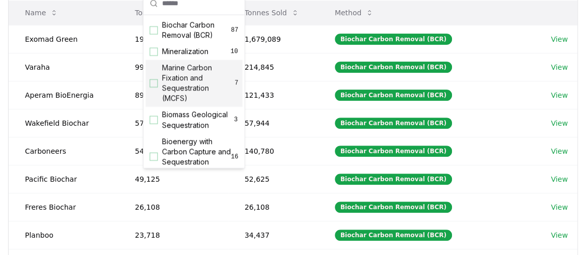  What do you see at coordinates (273, 235) in the screenshot?
I see `td: 34,437` at bounding box center [273, 235].